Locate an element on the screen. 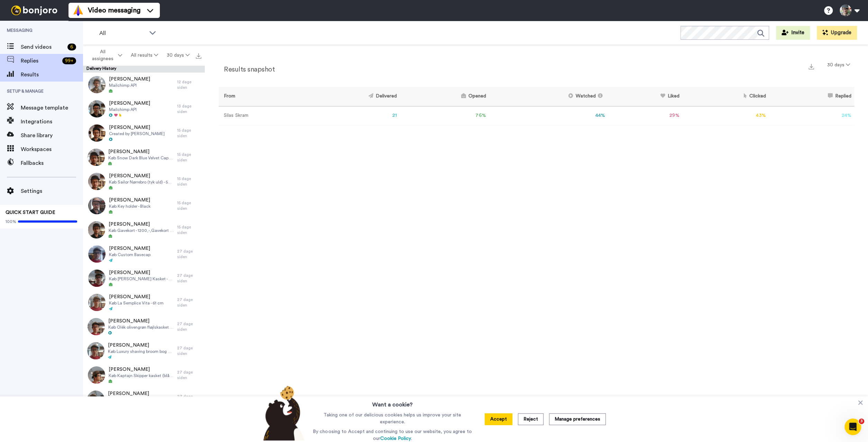 The width and height of the screenshot is (868, 442). td: 24 % is located at coordinates (811, 116).